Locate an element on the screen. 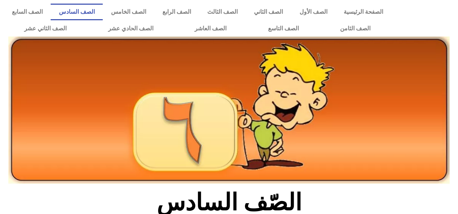 Image resolution: width=458 pixels, height=214 pixels. a: الصف الثاني عشر is located at coordinates (45, 29).